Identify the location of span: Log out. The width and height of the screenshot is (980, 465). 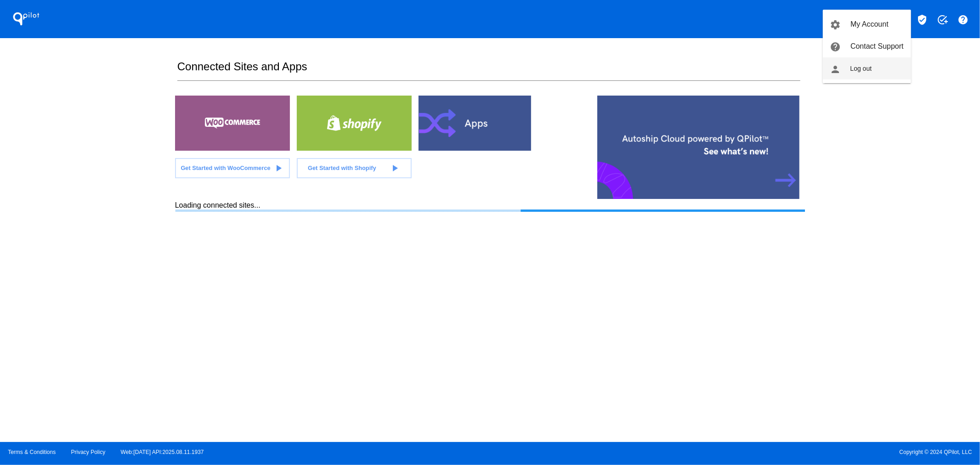
(861, 68).